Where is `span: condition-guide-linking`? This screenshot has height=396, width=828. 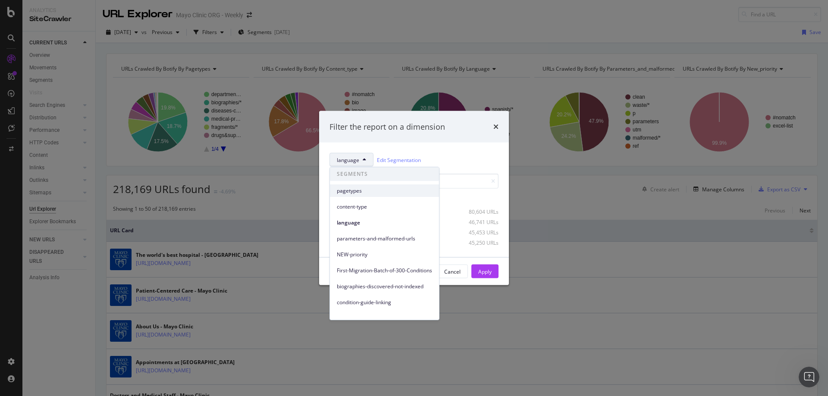
span: condition-guide-linking is located at coordinates (384, 303).